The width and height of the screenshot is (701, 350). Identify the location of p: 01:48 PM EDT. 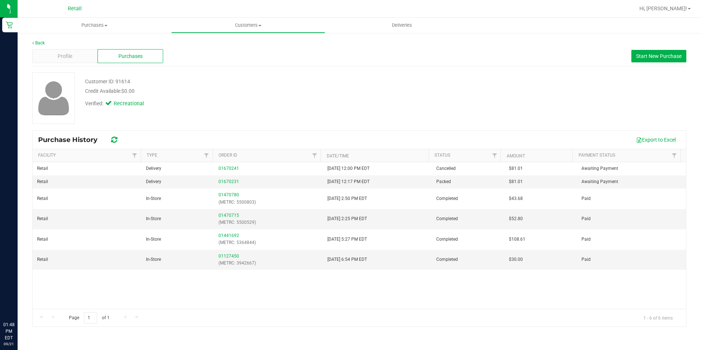
(9, 331).